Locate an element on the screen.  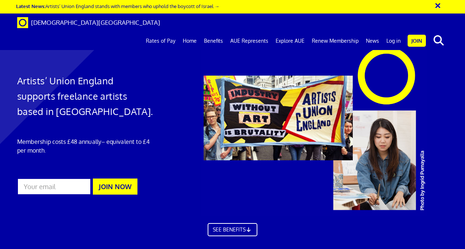
p: Membership costs £48 annually – equivalent to £4 per month. is located at coordinates (85, 146).